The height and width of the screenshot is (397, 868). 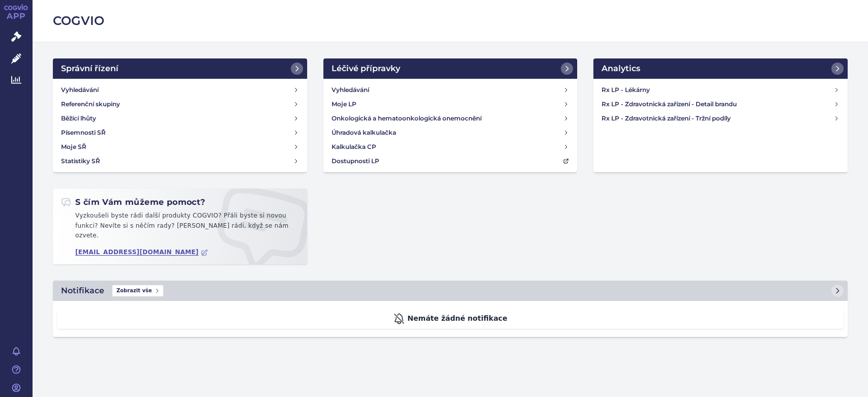 I want to click on a: Moje LP, so click(x=451, y=105).